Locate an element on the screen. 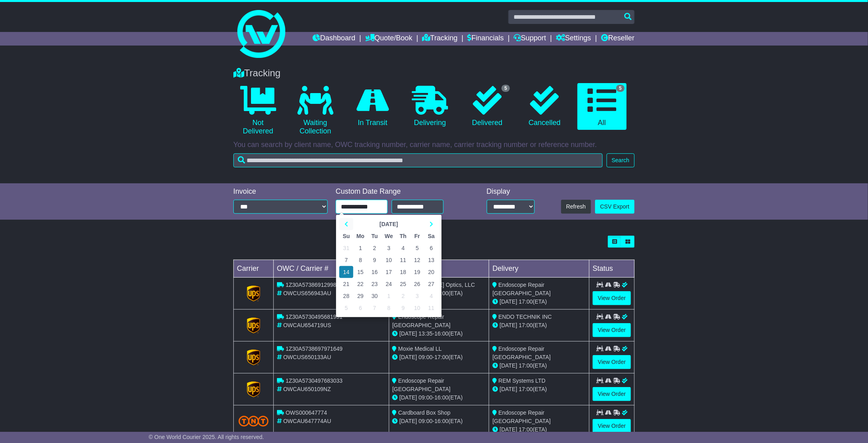  a: 5 All is located at coordinates (602, 107).